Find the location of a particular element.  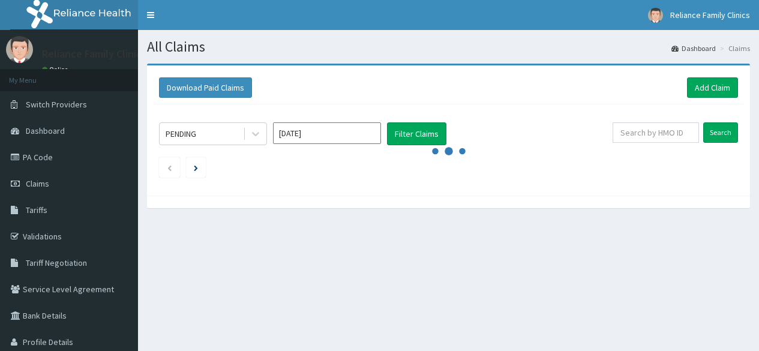

input: Search is located at coordinates (721, 133).